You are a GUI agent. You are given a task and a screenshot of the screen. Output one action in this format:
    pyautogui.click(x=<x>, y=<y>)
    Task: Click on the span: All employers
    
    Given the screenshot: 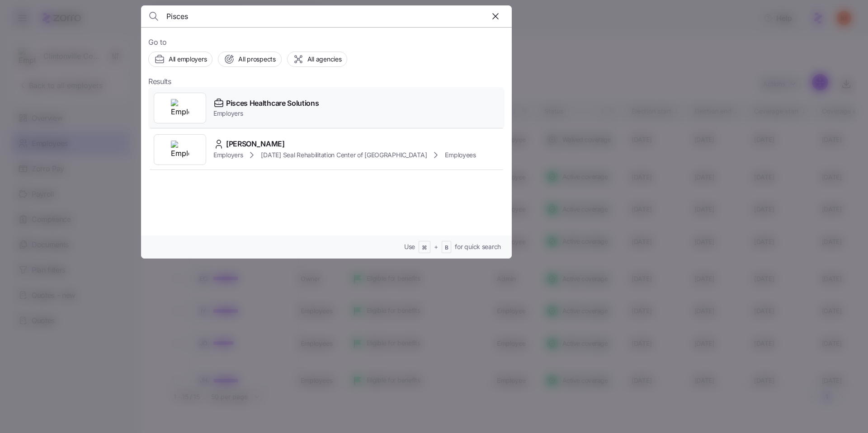 What is the action you would take?
    pyautogui.click(x=188, y=59)
    